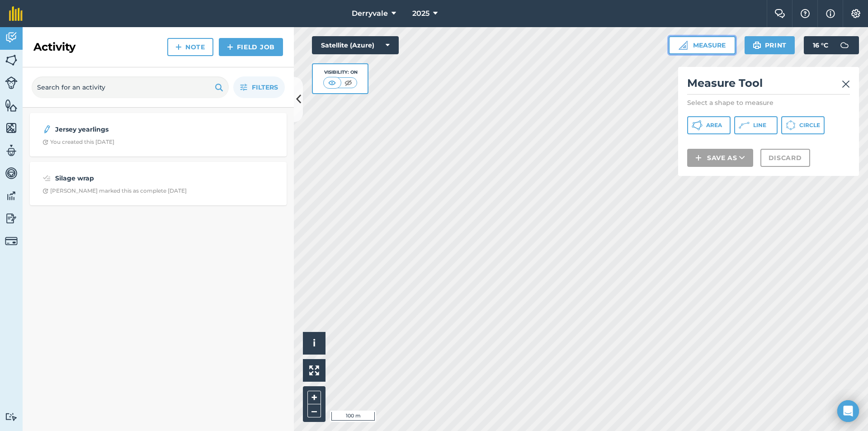 This screenshot has height=431, width=868. What do you see at coordinates (190, 47) in the screenshot?
I see `a: Note` at bounding box center [190, 47].